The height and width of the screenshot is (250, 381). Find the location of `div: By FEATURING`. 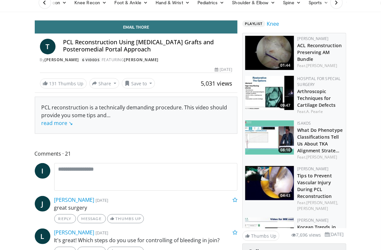

div: By FEATURING is located at coordinates (136, 60).